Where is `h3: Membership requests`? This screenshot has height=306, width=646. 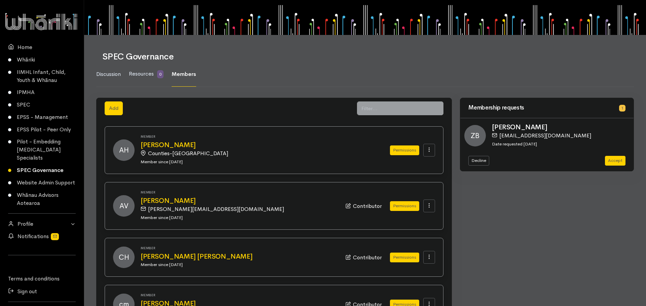 h3: Membership requests is located at coordinates (542, 108).